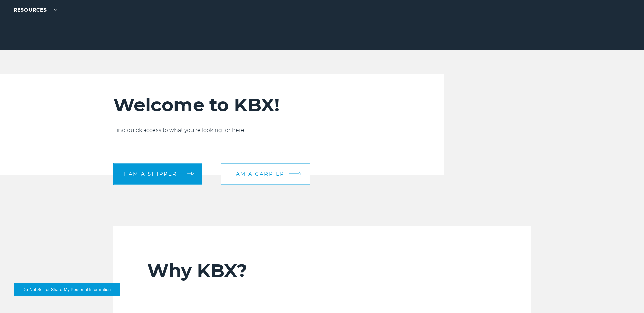  I want to click on button: Do Not Sell or Share My Personal Information, so click(67, 290).